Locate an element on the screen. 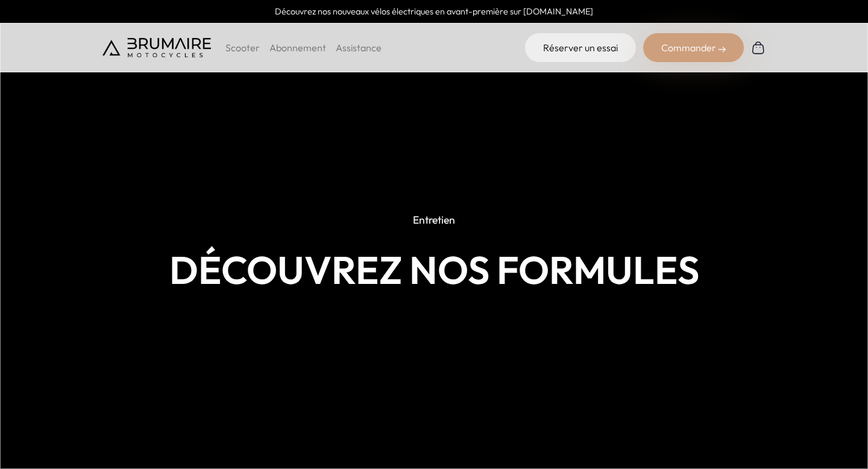  p: Scooter is located at coordinates (242, 48).